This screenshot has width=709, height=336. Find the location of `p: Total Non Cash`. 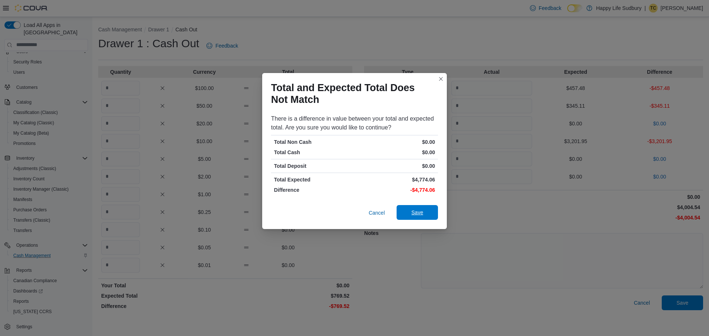

p: Total Non Cash is located at coordinates (313, 142).